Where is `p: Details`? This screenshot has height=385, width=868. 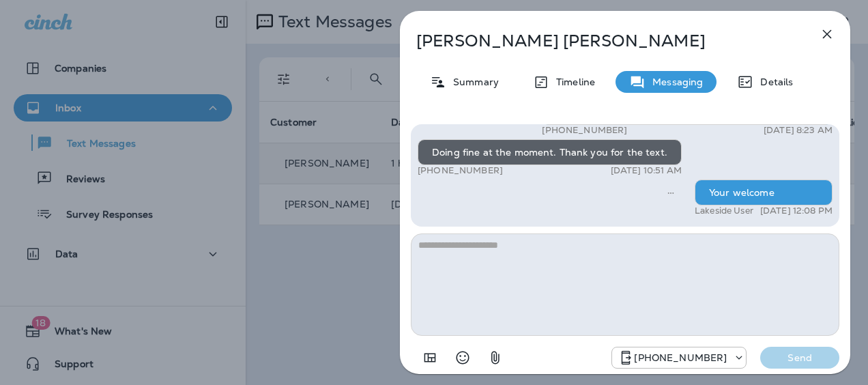 p: Details is located at coordinates (773, 82).